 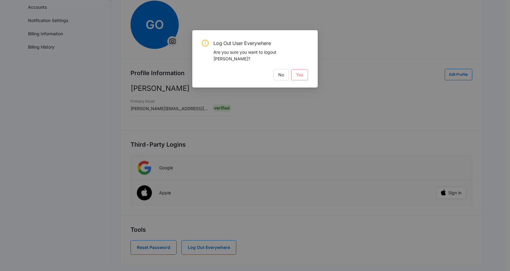 I want to click on button: No, so click(x=281, y=75).